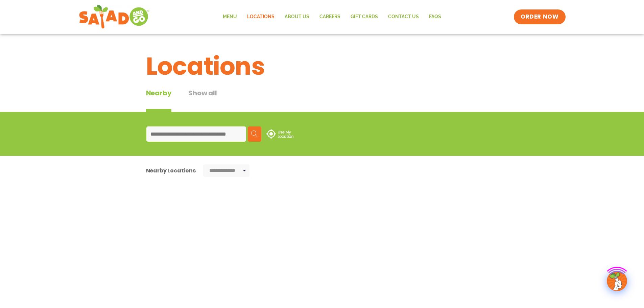 This screenshot has width=644, height=308. I want to click on div: Tabbed content, so click(190, 100).